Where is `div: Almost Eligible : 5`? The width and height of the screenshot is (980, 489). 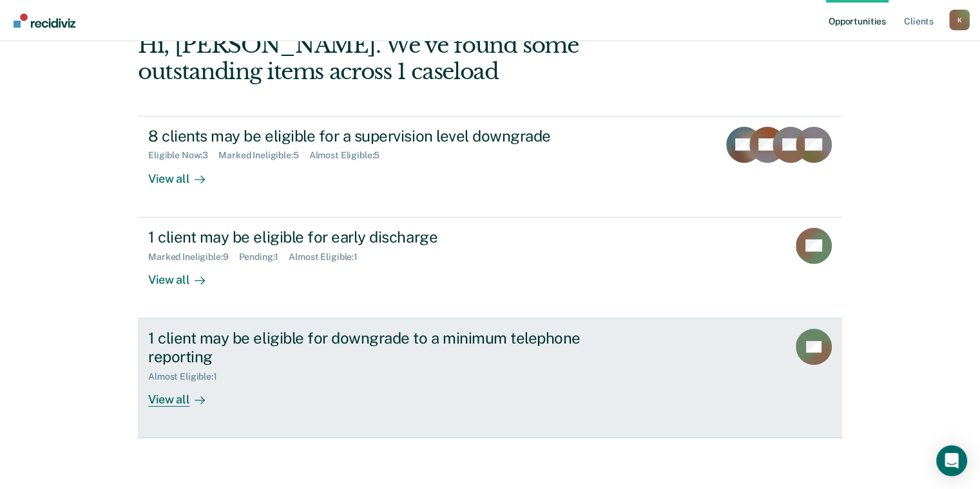 div: Almost Eligible : 5 is located at coordinates (350, 155).